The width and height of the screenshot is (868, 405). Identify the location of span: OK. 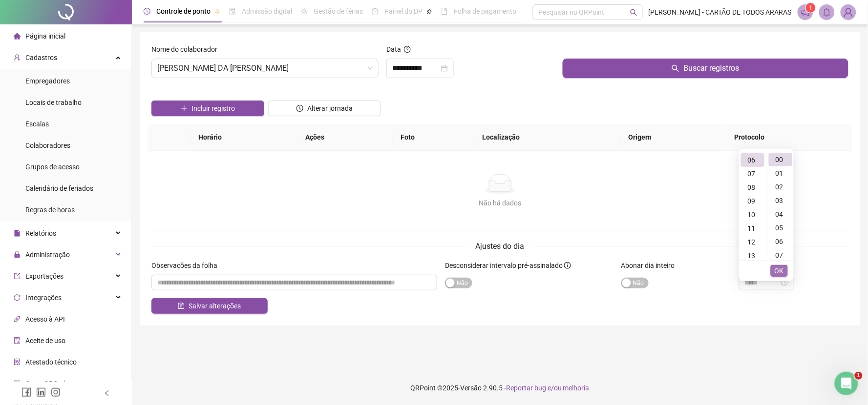
(779, 271).